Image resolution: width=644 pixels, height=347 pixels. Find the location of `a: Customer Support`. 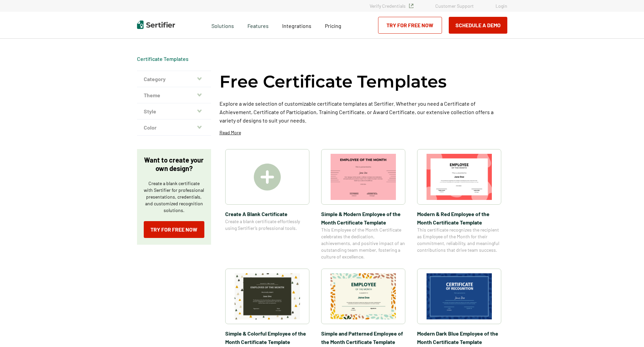

a: Customer Support is located at coordinates (455, 6).